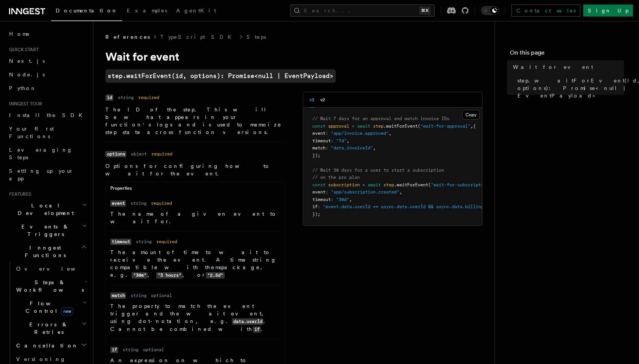 The image size is (639, 364). I want to click on span: if, so click(315, 207).